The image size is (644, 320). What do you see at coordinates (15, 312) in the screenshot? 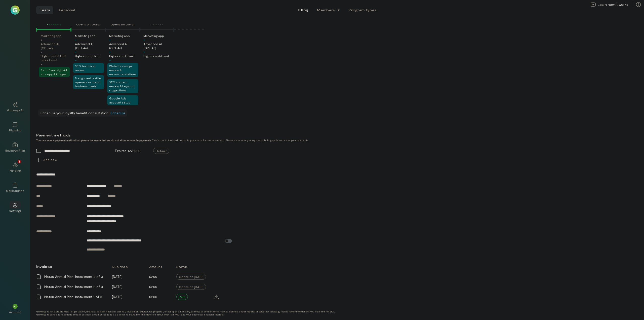
I see `div: Account` at bounding box center [15, 312].